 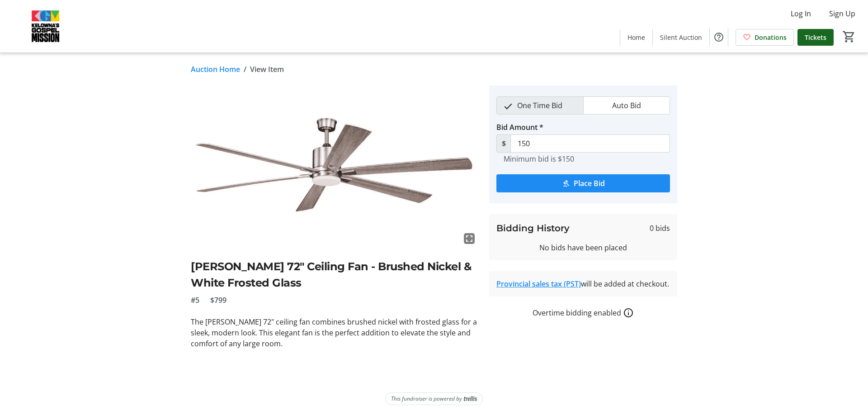 What do you see at coordinates (266, 70) in the screenshot?
I see `span: View Item` at bounding box center [266, 70].